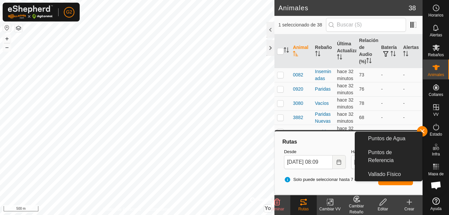  I want to click on span: 3882, so click(298, 117).